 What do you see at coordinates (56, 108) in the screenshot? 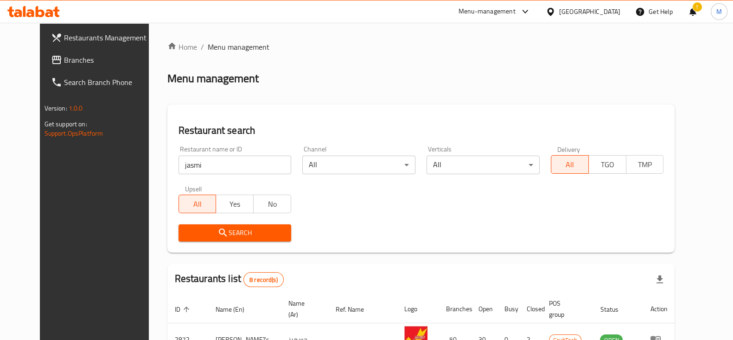
I see `span: Version:` at bounding box center [56, 108].